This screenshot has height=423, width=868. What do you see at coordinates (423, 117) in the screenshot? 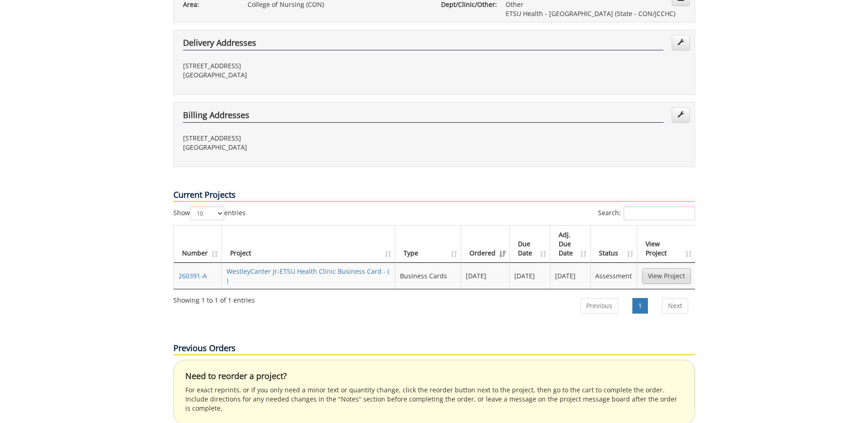
I see `h4: Billing Addresses` at bounding box center [423, 117].